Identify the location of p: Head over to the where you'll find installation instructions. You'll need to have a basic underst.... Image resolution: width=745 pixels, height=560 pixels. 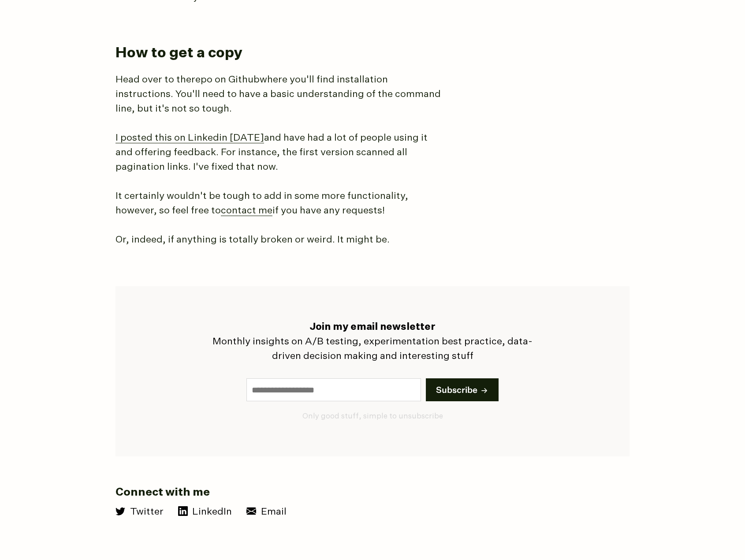
(281, 94).